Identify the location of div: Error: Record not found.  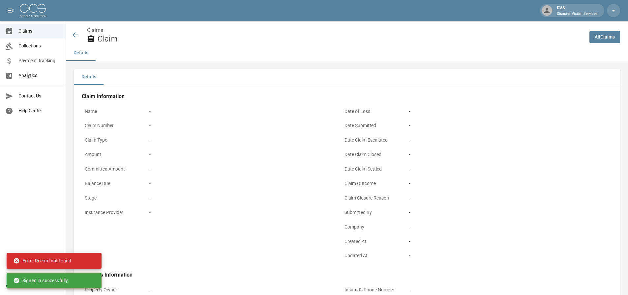
(42, 261).